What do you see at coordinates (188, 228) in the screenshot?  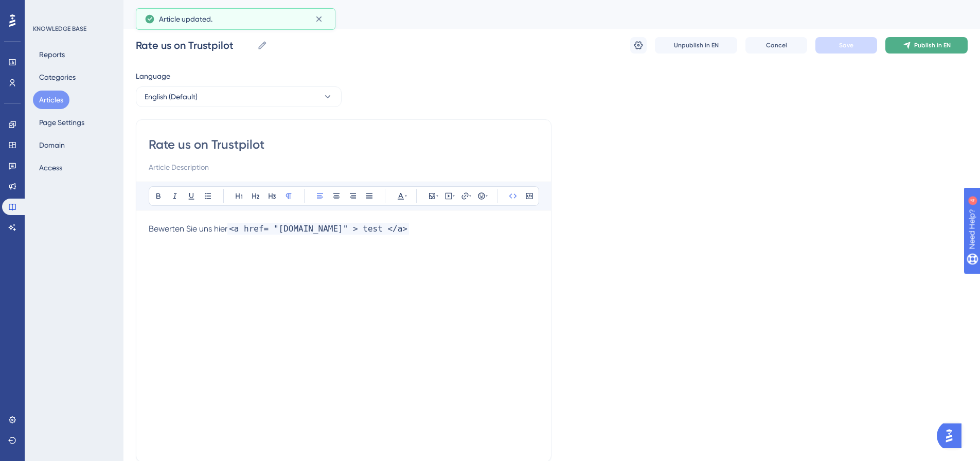 I see `span: Bewerten Sie uns hier` at bounding box center [188, 228].